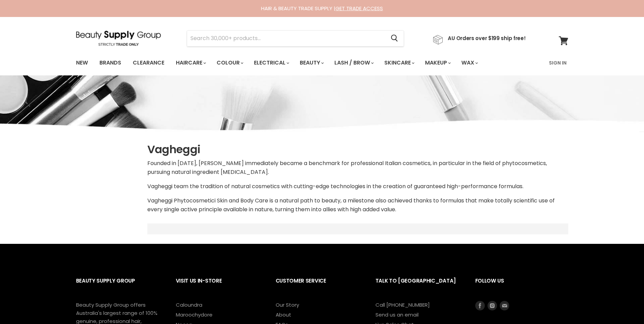 The width and height of the screenshot is (644, 324). Describe the element at coordinates (189, 305) in the screenshot. I see `a: Caloundra` at that location.